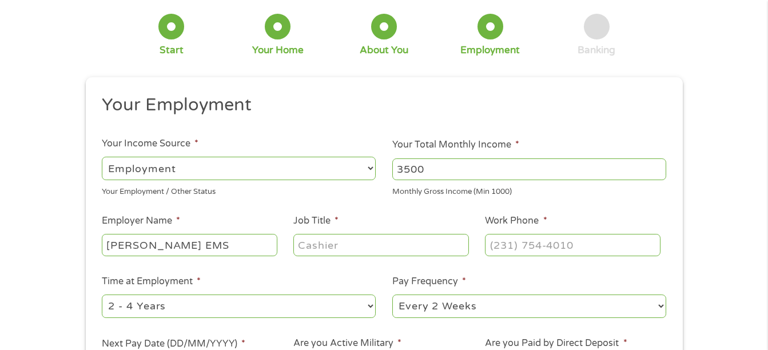  I want to click on div: Banking, so click(596, 50).